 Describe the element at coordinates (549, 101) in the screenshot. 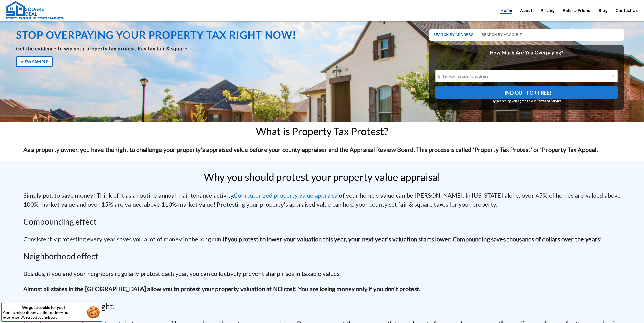

I see `a: Terms of Service` at that location.